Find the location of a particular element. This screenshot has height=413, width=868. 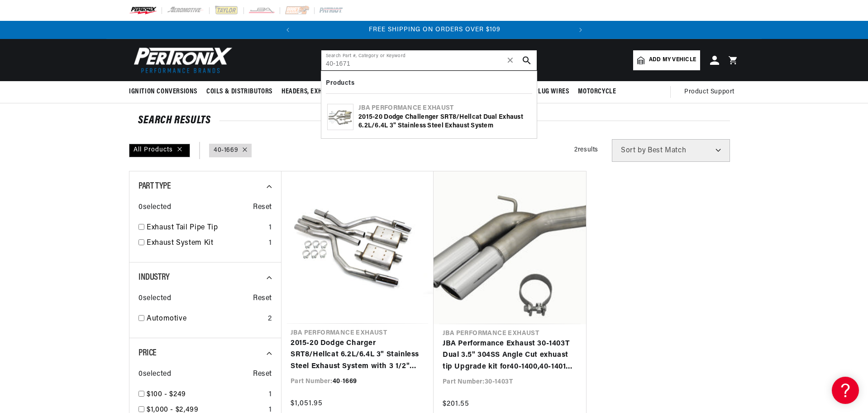

span: Part Type is located at coordinates (154, 186).